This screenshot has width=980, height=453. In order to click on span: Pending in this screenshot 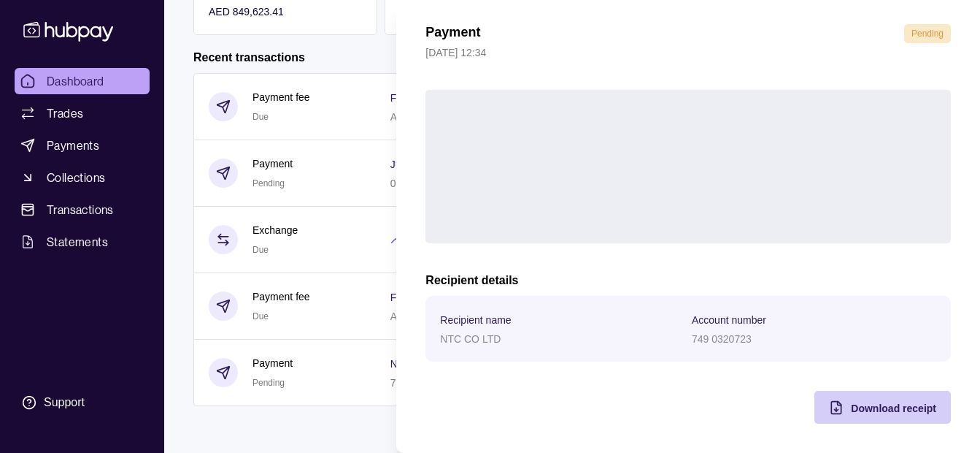, I will do `click(928, 34)`.